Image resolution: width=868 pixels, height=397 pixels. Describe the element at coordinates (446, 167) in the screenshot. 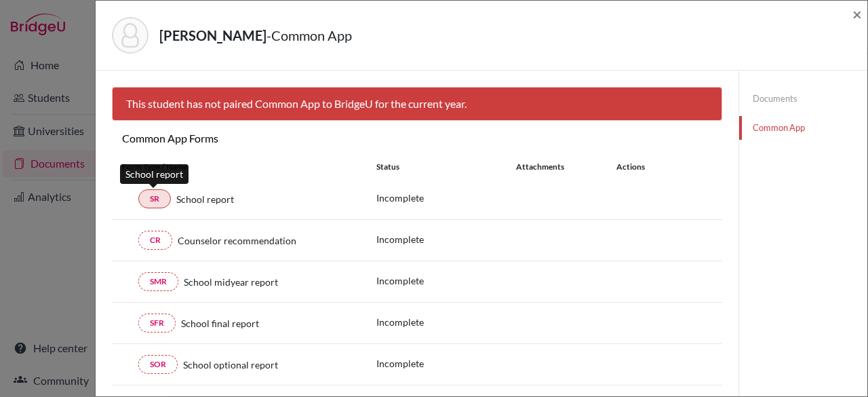

I see `div: Status` at that location.